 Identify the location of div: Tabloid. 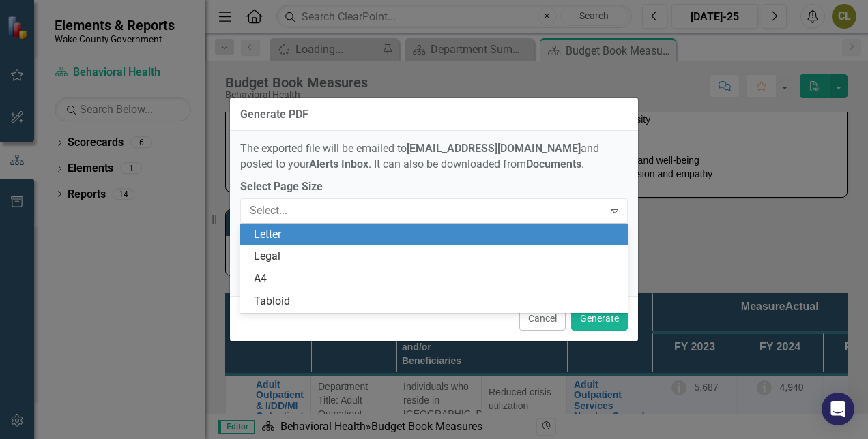
(437, 302).